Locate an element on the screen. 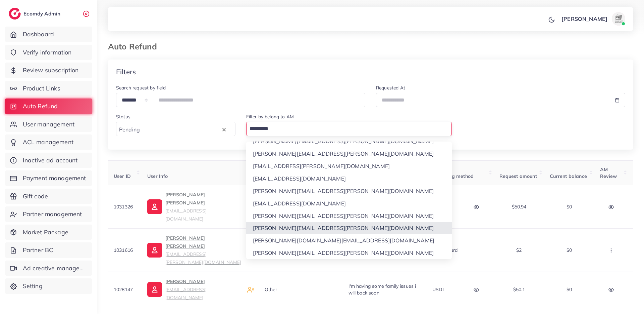 Image resolution: width=644 pixels, height=314 pixels. span: Inactive ad account is located at coordinates (50, 161).